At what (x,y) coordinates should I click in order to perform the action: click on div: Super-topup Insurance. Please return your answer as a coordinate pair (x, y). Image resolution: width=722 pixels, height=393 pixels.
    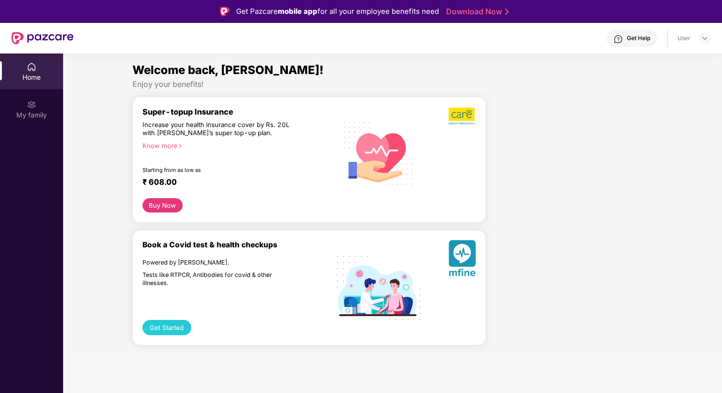
    Looking at the image, I should click on (240, 112).